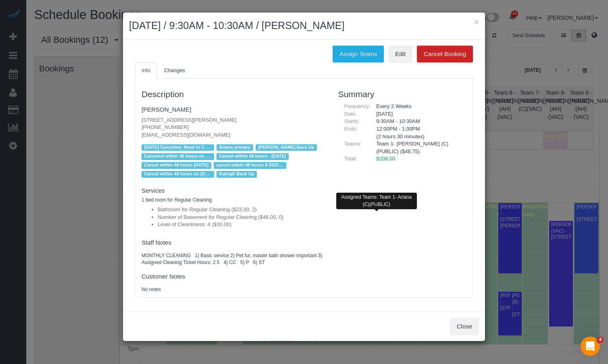 The image size is (608, 364). What do you see at coordinates (146, 71) in the screenshot?
I see `a: Info` at bounding box center [146, 71].